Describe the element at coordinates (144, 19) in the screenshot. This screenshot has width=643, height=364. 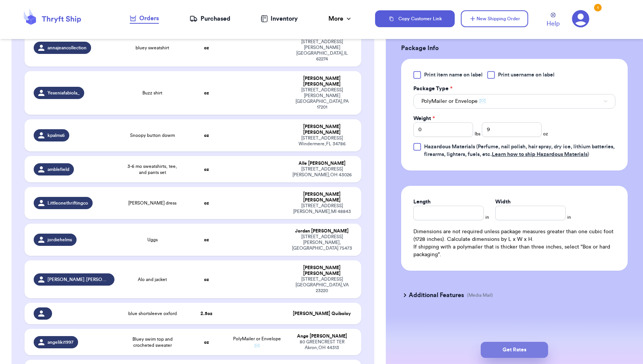
I see `a: Orders` at that location.